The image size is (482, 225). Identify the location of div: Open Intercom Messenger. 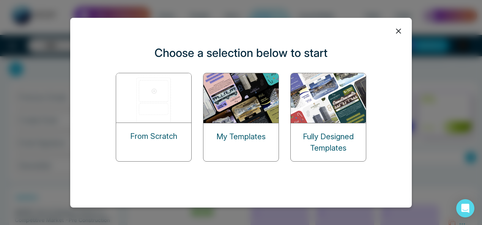
(466, 209).